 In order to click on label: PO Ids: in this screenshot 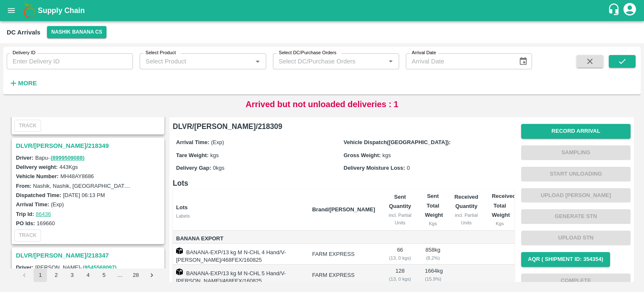, I will do `click(26, 223)`.